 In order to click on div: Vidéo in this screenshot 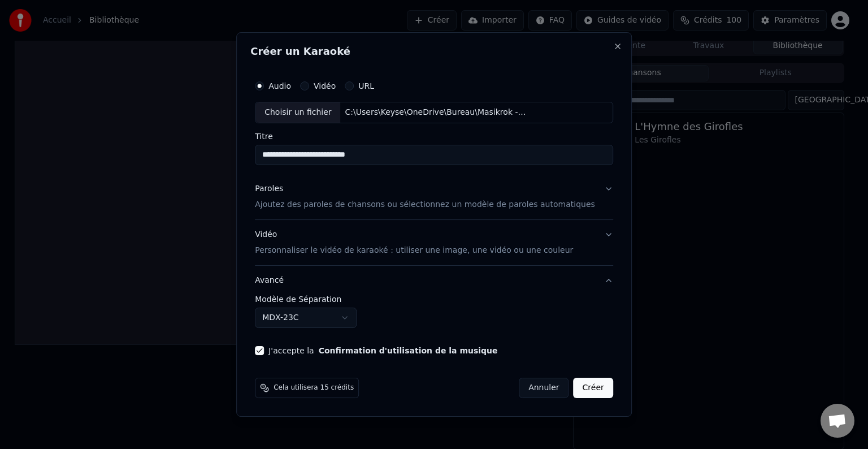, I will do `click(414, 242)`.